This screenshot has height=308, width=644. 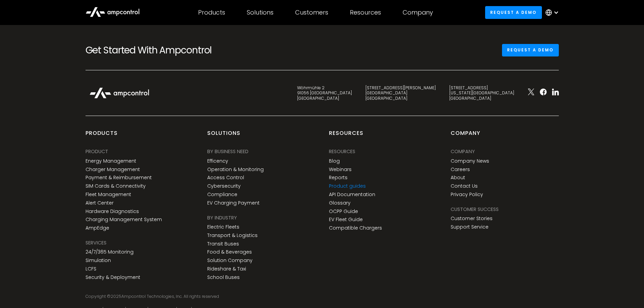 I want to click on div: products, so click(x=102, y=136).